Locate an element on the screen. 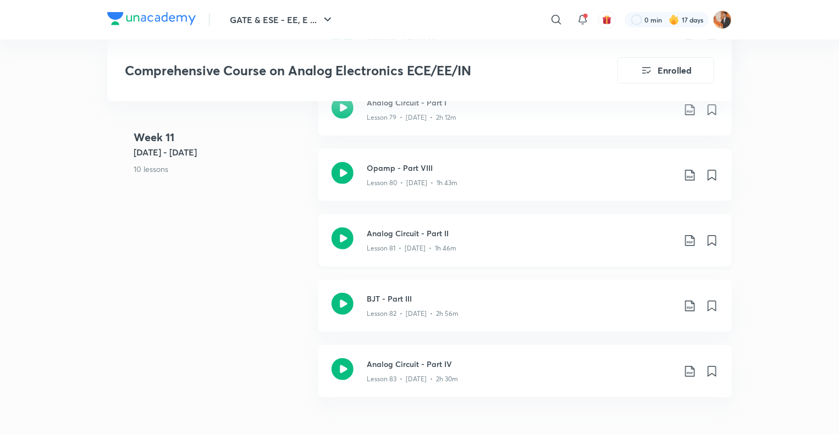  a: Company Logo is located at coordinates (151, 20).